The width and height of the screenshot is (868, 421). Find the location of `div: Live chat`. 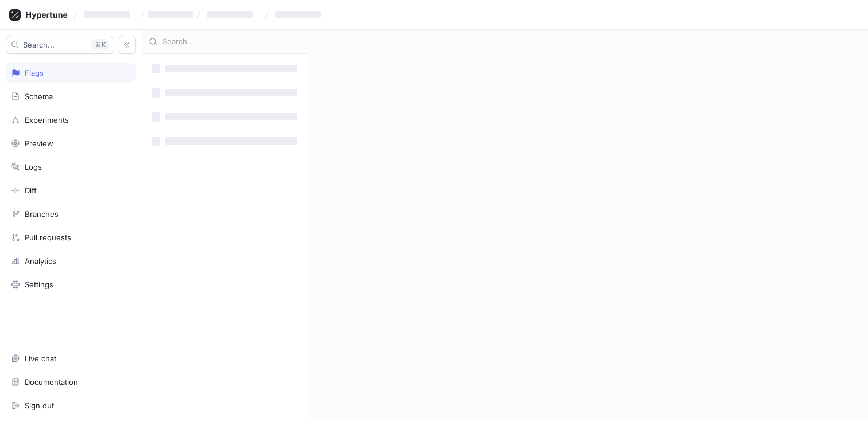

div: Live chat is located at coordinates (40, 359).